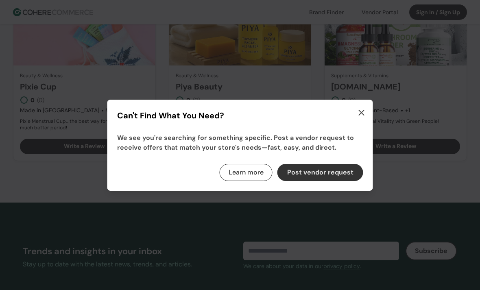 The width and height of the screenshot is (480, 290). What do you see at coordinates (320, 172) in the screenshot?
I see `button: Post vendor request` at bounding box center [320, 172].